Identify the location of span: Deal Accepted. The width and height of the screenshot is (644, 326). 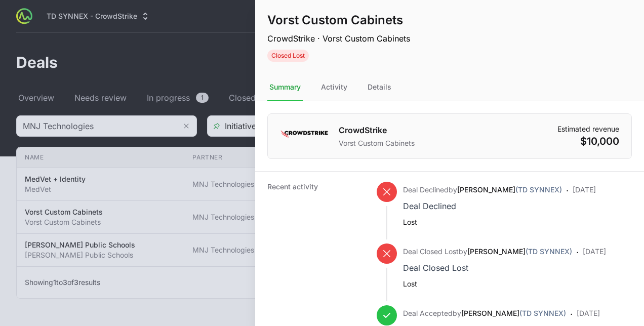
(428, 313).